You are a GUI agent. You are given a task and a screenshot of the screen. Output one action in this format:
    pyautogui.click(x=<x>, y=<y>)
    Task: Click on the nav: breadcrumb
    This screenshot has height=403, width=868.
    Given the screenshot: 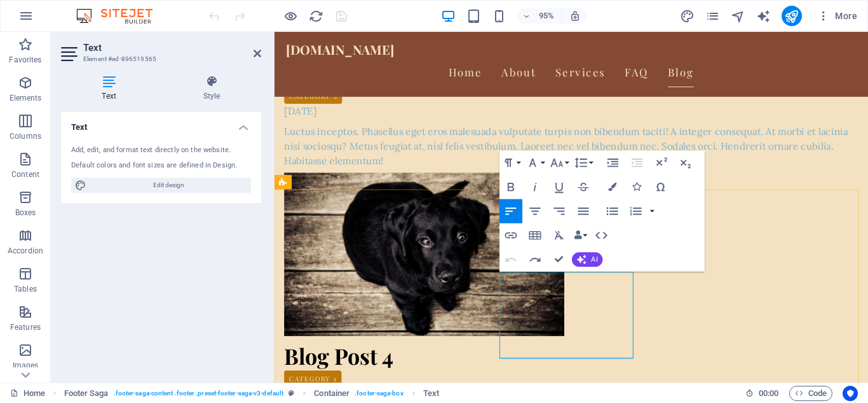 What is the action you would take?
    pyautogui.click(x=252, y=393)
    